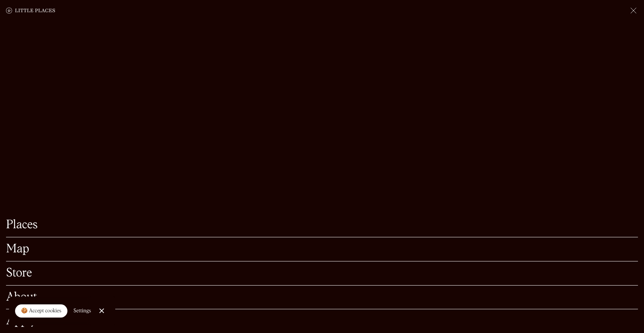 This screenshot has width=644, height=333. I want to click on a: Map, so click(322, 249).